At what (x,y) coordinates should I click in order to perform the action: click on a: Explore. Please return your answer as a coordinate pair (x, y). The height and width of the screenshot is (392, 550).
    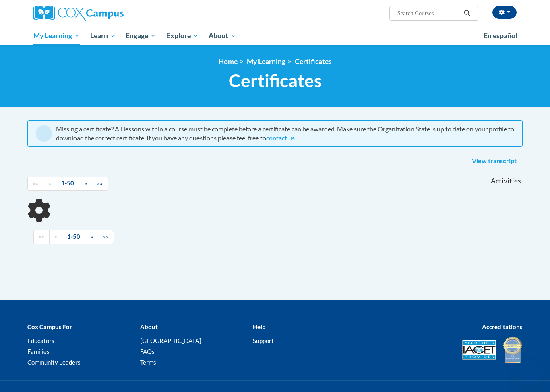
    Looking at the image, I should click on (183, 36).